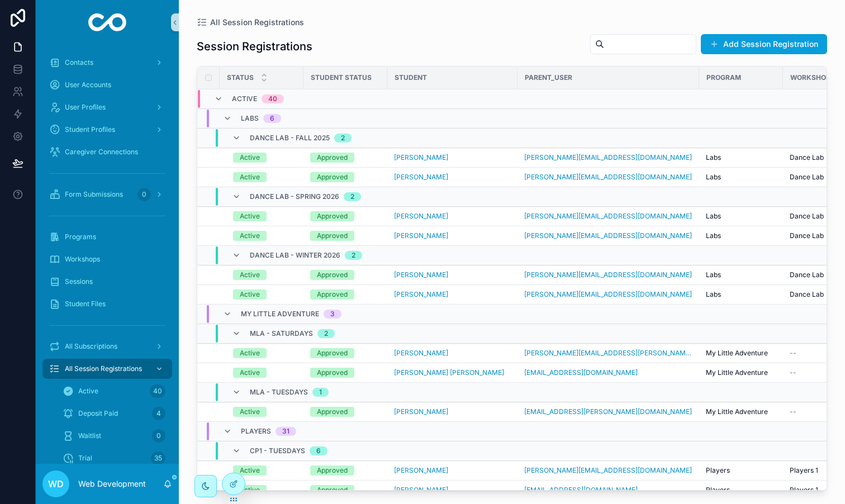 The image size is (845, 504). What do you see at coordinates (250, 22) in the screenshot?
I see `a: All Session Registrations` at bounding box center [250, 22].